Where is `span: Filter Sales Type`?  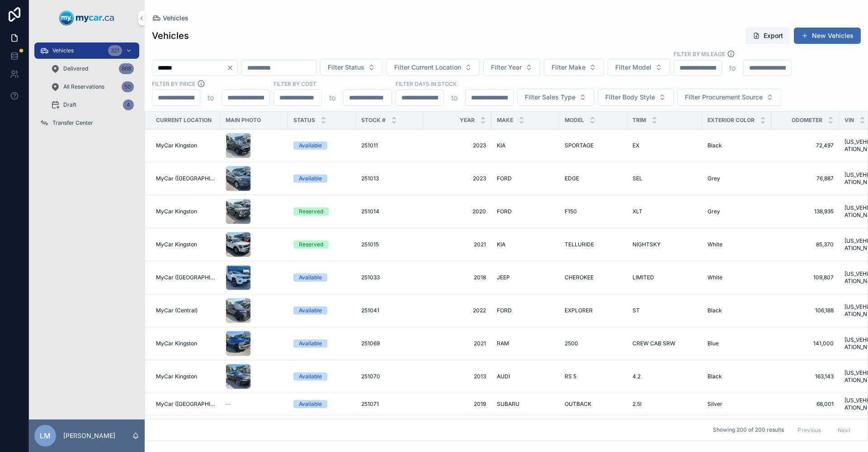 span: Filter Sales Type is located at coordinates (550, 97).